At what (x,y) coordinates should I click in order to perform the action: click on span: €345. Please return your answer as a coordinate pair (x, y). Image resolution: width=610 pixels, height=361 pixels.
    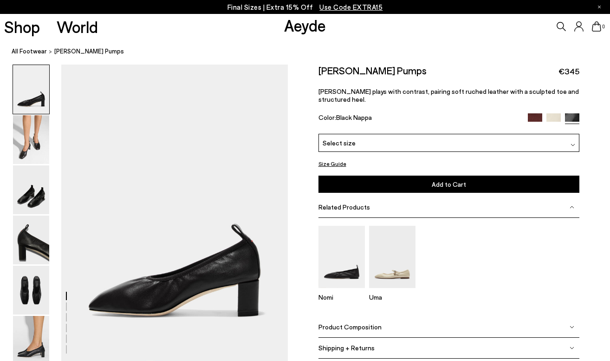
    Looking at the image, I should click on (569, 71).